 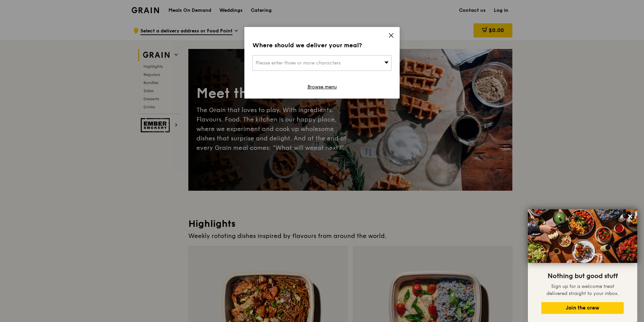 I want to click on span: Nothing but good stuff, so click(x=582, y=276).